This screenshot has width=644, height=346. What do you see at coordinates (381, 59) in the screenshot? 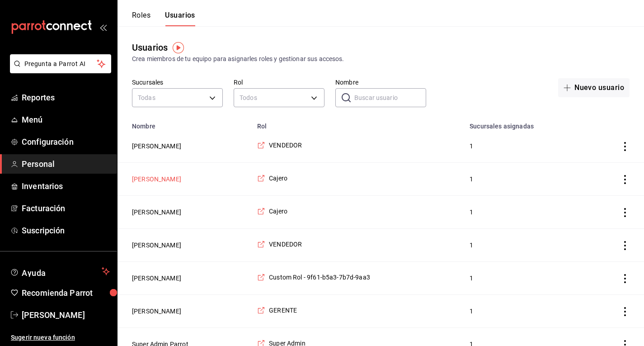
I see `div: Crea miembros de tu equipo para asignarles roles y gestionar sus accesos.` at bounding box center [381, 59].